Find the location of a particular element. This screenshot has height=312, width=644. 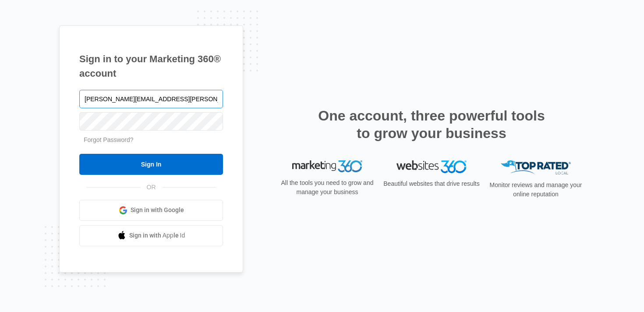

h2: One account, three powerful tools to grow your business is located at coordinates (431, 124).